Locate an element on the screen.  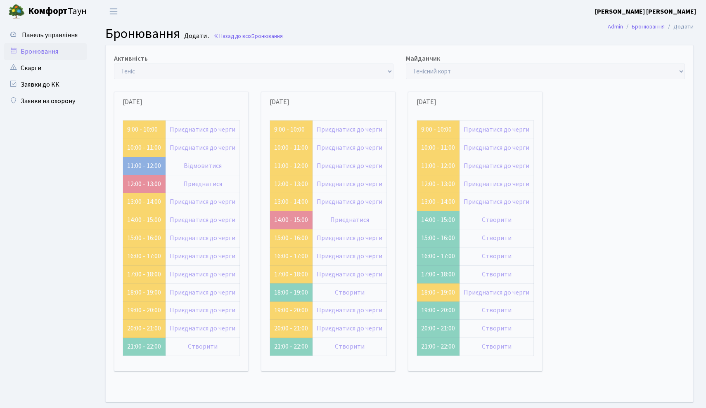
td: 16:00 - 17:00 is located at coordinates (438, 256).